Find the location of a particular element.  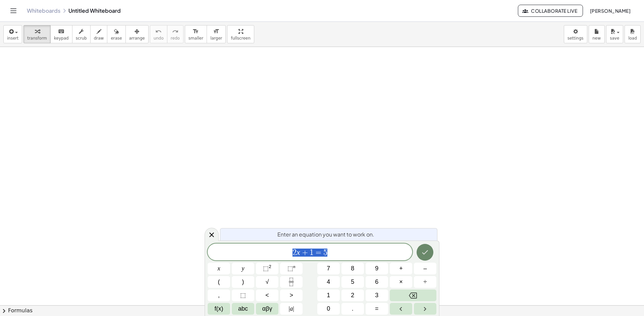

button: keyboardkeypad is located at coordinates (61, 34).